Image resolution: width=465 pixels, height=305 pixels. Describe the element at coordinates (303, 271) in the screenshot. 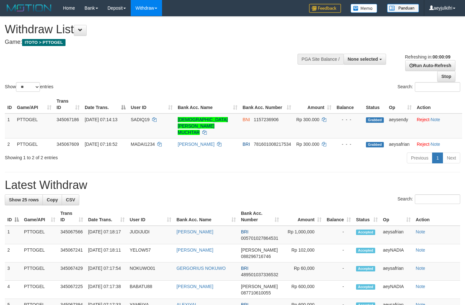

I see `td: Rp 60,000` at that location.